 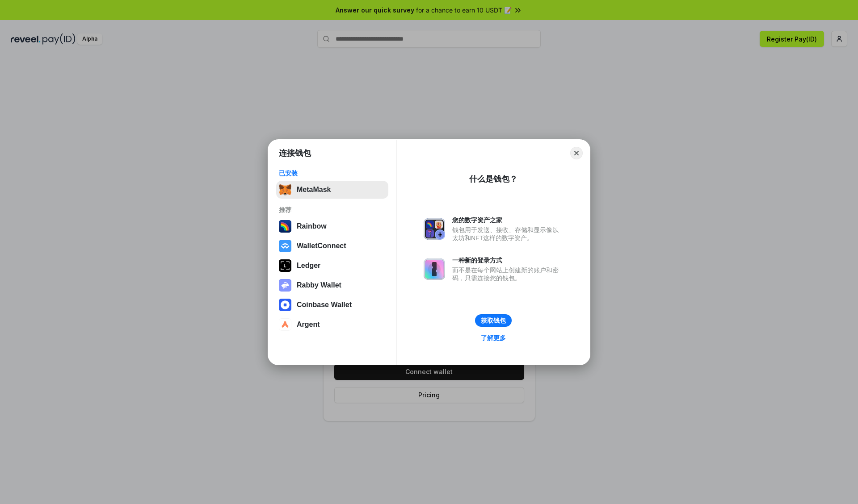 What do you see at coordinates (493, 179) in the screenshot?
I see `div: 什么是钱包？` at bounding box center [493, 179].